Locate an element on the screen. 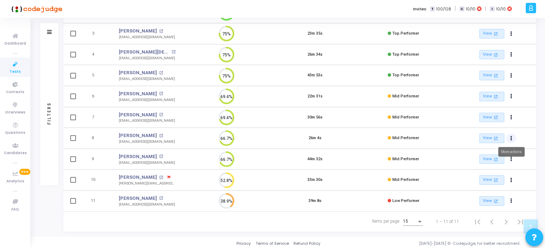 This screenshot has width=545, height=248. div: 26m 34s is located at coordinates (315, 55).